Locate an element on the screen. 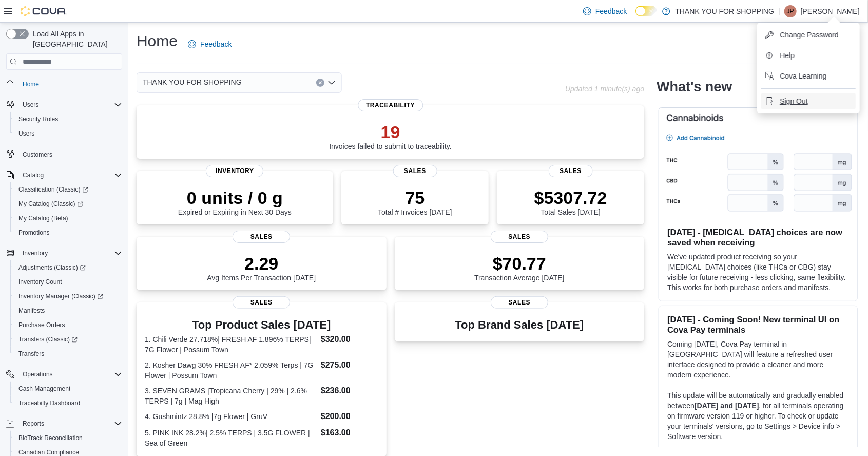 The image size is (868, 456). span: Classification (Classic) is located at coordinates (68, 189).